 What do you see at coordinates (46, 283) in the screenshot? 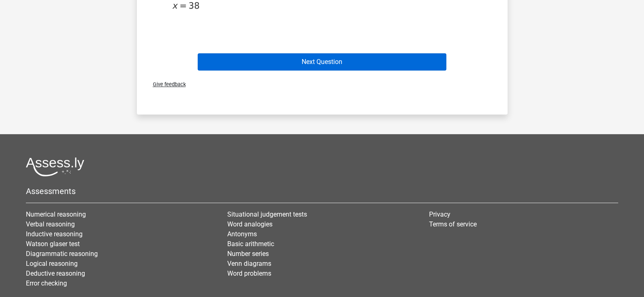
I see `a: Error checking` at bounding box center [46, 283].